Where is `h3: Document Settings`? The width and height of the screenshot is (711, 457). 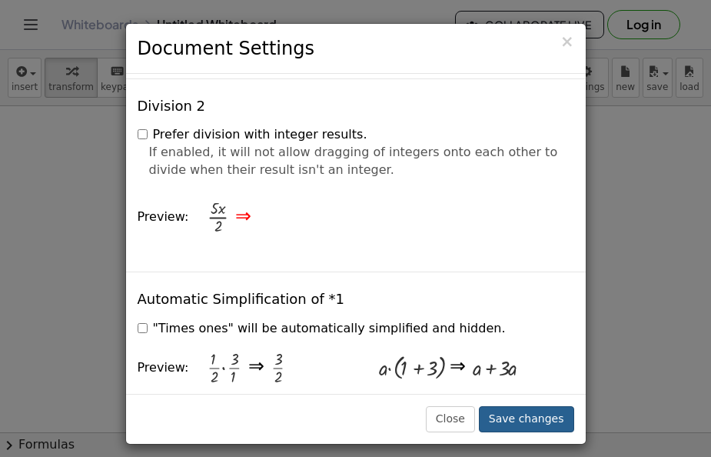
h3: Document Settings is located at coordinates (356, 48).